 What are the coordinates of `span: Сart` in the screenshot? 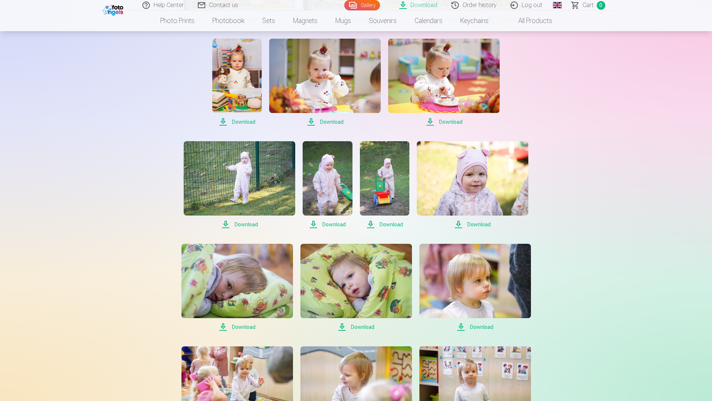 It's located at (589, 5).